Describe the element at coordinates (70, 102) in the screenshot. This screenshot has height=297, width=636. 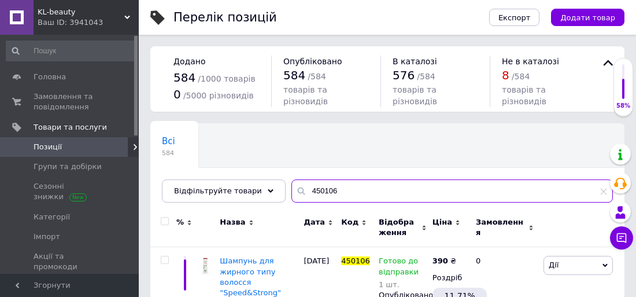
I see `span: Замовлення та повідомлення` at that location.